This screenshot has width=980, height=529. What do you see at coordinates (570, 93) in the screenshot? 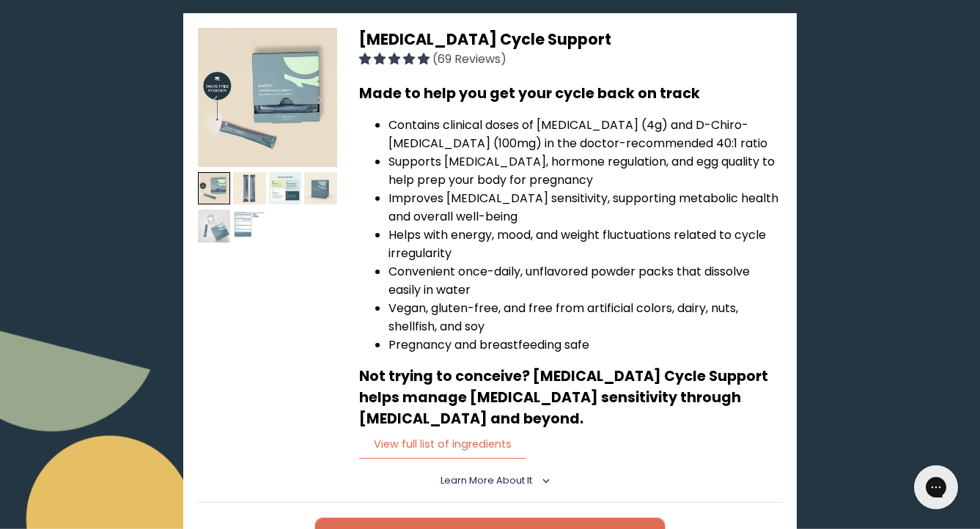
I see `h3: Made to help you get your cycle back on track` at bounding box center [570, 93].